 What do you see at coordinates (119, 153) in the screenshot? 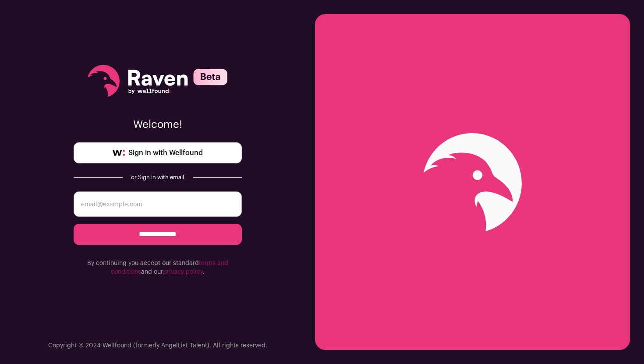
I see `img: wellfound-symbol-flush-black-fb3c872781a75f747ccb3a119075da62bfe97bd399995f84a933054e44a575c4.png` at bounding box center [119, 153].